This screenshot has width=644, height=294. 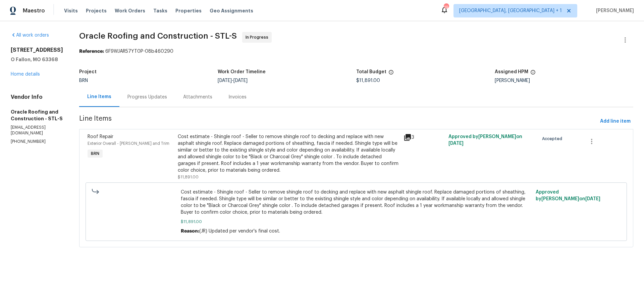 What do you see at coordinates (240, 231) in the screenshot?
I see `span: (JR) Updated per vendor's final cost.` at bounding box center [240, 231].